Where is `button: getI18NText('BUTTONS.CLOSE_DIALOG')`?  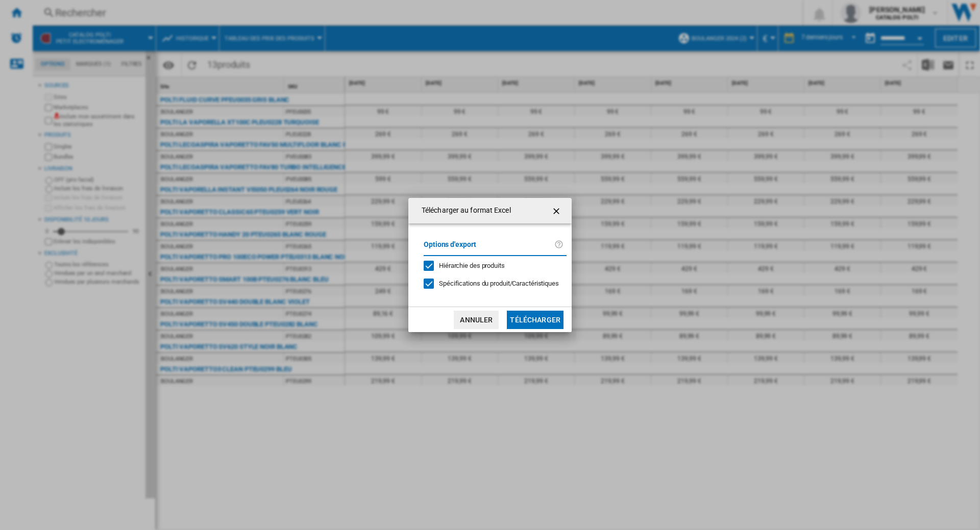 button: getI18NText('BUTTONS.CLOSE_DIALOG') is located at coordinates (558, 211).